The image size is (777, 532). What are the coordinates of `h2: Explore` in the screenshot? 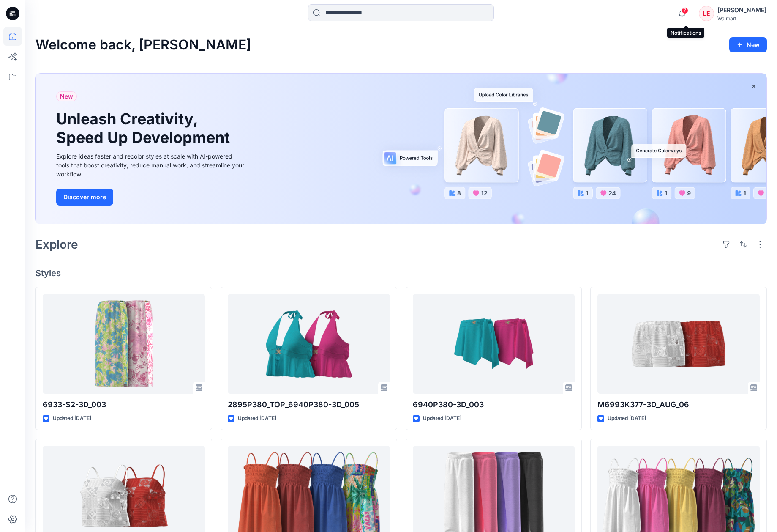 It's located at (57, 244).